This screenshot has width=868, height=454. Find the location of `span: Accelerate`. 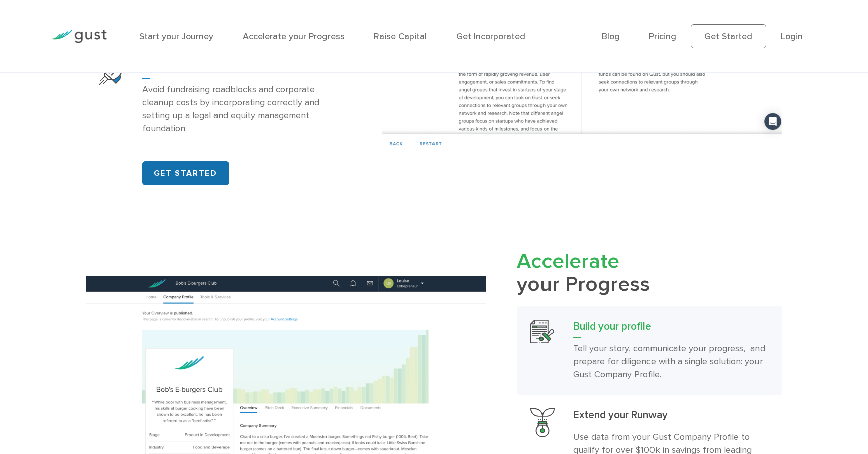

span: Accelerate is located at coordinates (568, 262).